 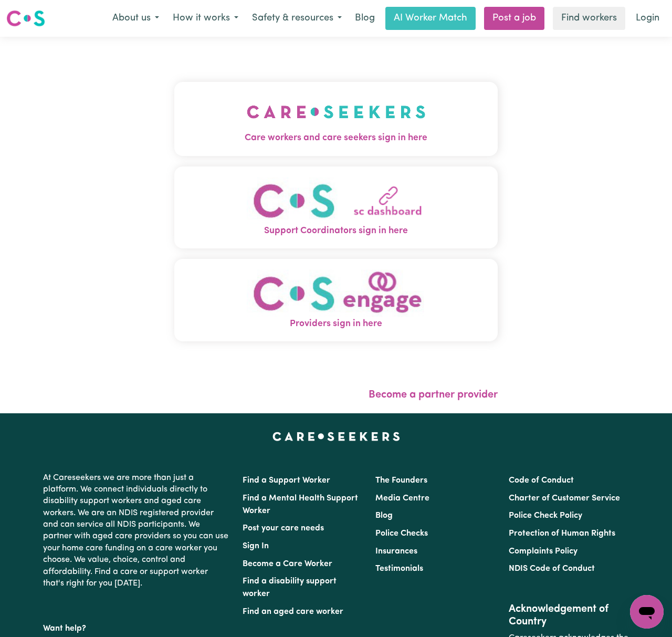 What do you see at coordinates (205, 18) in the screenshot?
I see `button: How it works` at bounding box center [205, 18].